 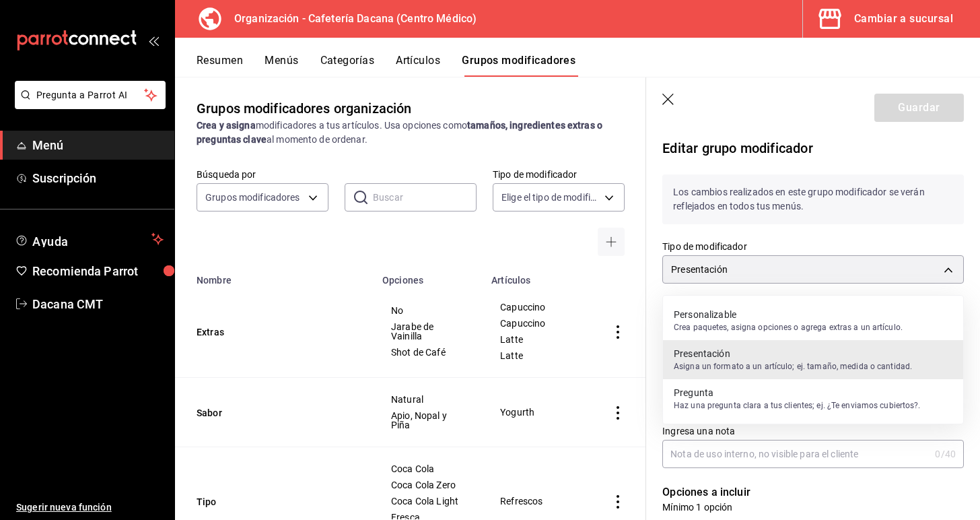 What do you see at coordinates (793, 354) in the screenshot?
I see `p: Presentación` at bounding box center [793, 354].